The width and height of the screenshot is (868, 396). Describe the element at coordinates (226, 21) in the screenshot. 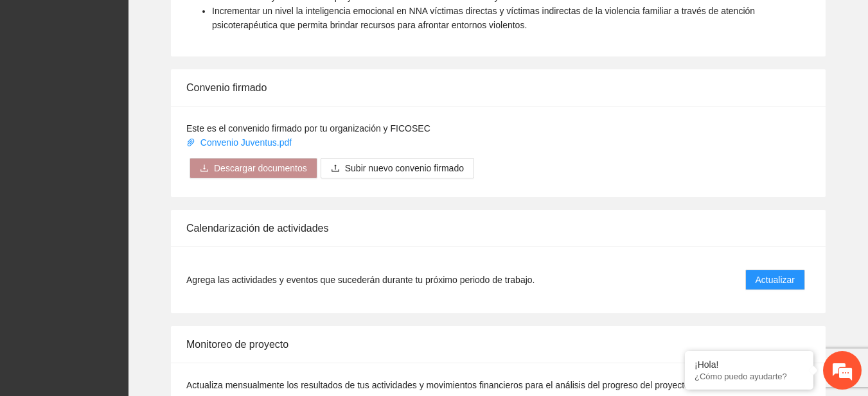

I see `div: Minimizar ventana de chat en vivo` at that location.